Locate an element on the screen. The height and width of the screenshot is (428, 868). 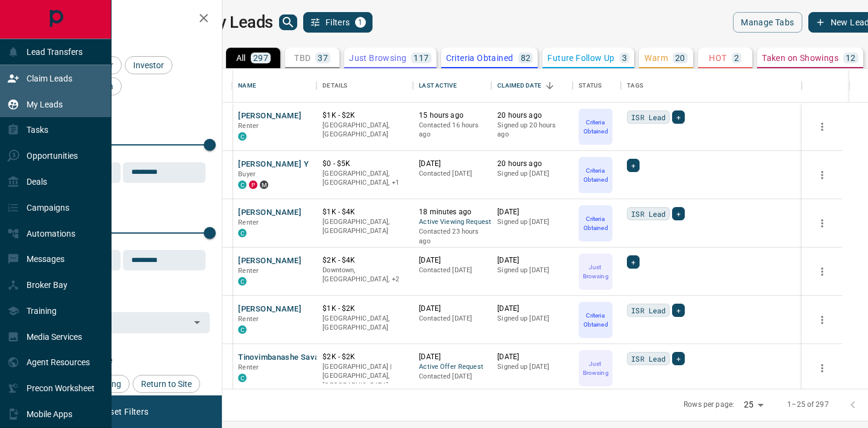
p: $1K - $4K is located at coordinates (365, 212).